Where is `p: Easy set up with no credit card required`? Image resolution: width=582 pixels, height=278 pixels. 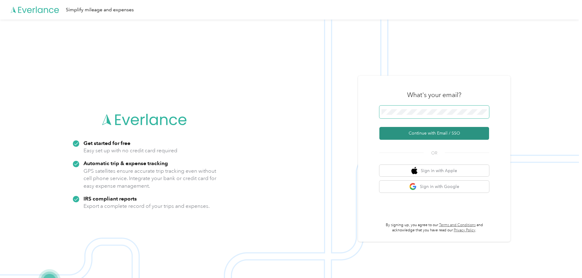
p: Easy set up with no credit card required is located at coordinates (131, 150).